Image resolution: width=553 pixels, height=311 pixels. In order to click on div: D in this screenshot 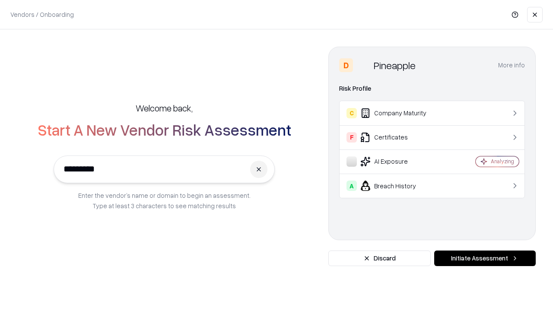, I will do `click(346, 65)`.